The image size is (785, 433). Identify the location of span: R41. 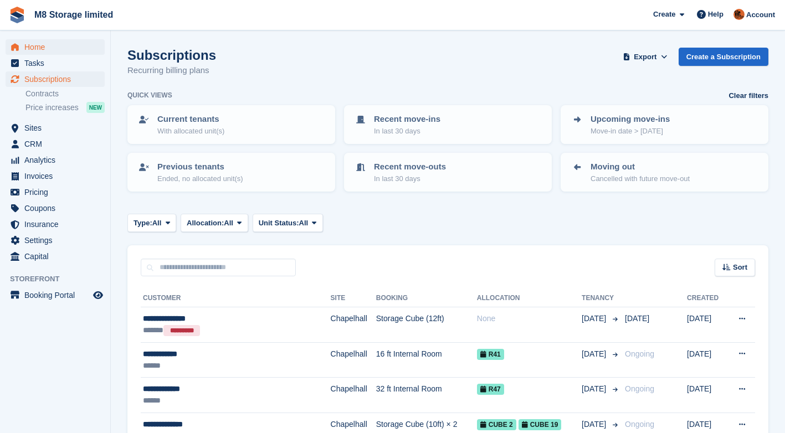
(490, 355).